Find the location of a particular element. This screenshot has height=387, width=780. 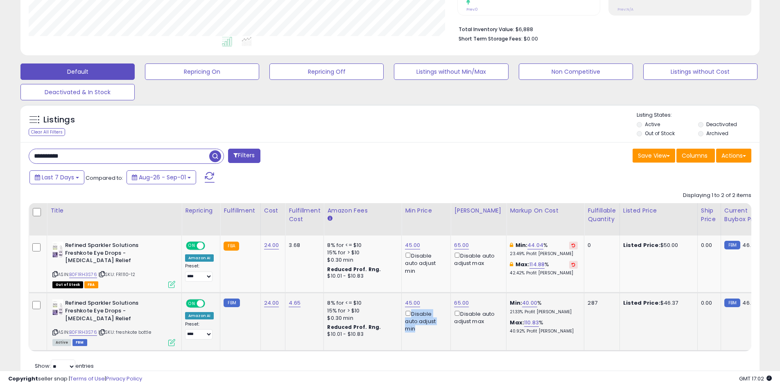

div: 0.00 is located at coordinates (707, 303).